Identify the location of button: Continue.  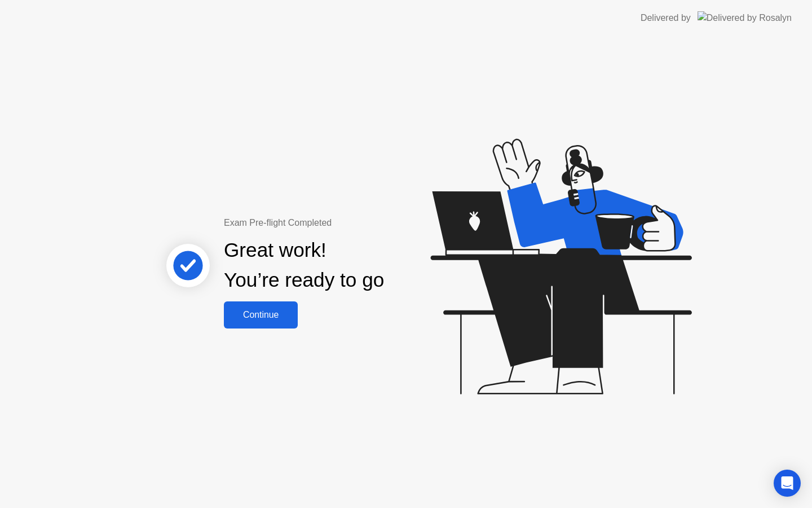
(261, 314).